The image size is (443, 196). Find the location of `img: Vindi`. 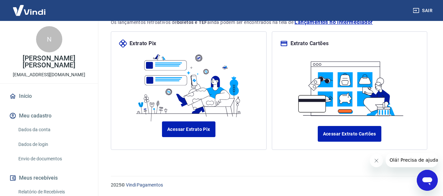

img: Vindi is located at coordinates (29, 10).